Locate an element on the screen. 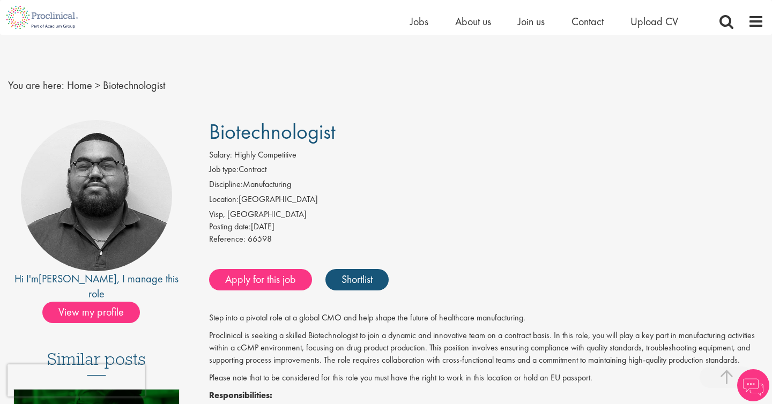  p: Step into a pivotal role at a global CMO and help shape the future of healthcare manufacturing. is located at coordinates (486, 318).